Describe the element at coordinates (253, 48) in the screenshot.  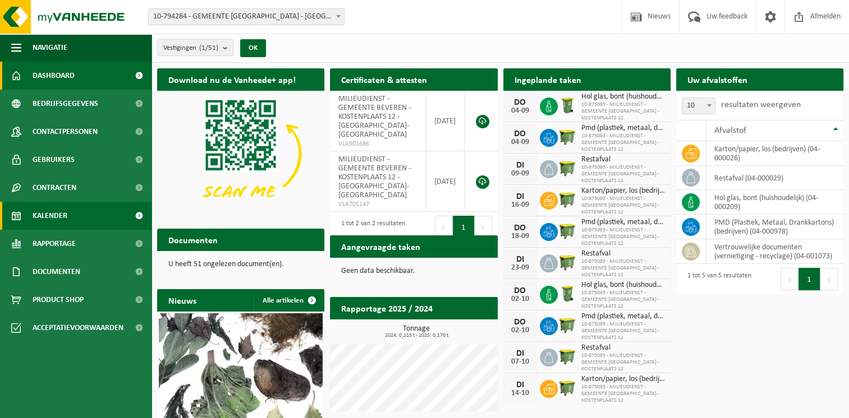
I see `button: OK` at that location.